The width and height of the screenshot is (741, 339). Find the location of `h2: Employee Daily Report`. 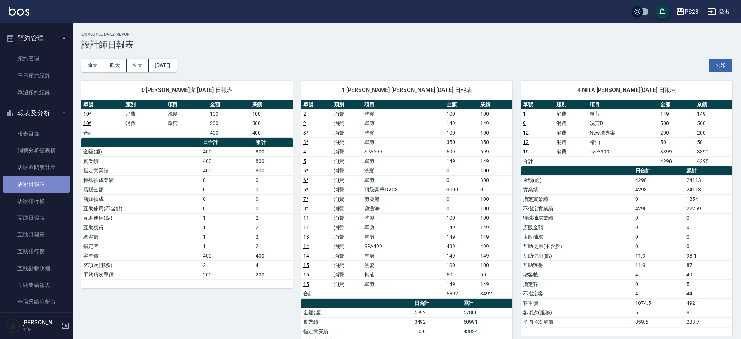

h2: Employee Daily Report is located at coordinates (407, 34).